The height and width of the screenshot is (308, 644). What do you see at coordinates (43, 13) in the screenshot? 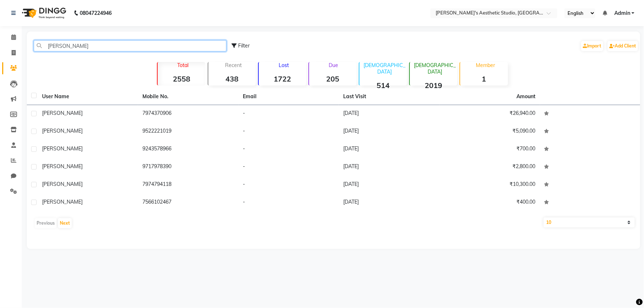
I see `img: logo` at bounding box center [43, 13].